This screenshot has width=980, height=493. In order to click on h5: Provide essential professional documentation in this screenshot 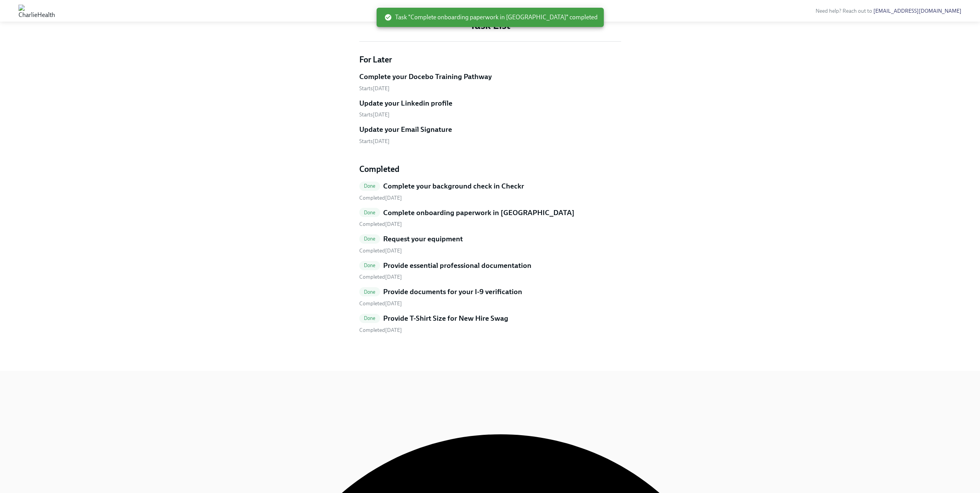, I will do `click(457, 266)`.